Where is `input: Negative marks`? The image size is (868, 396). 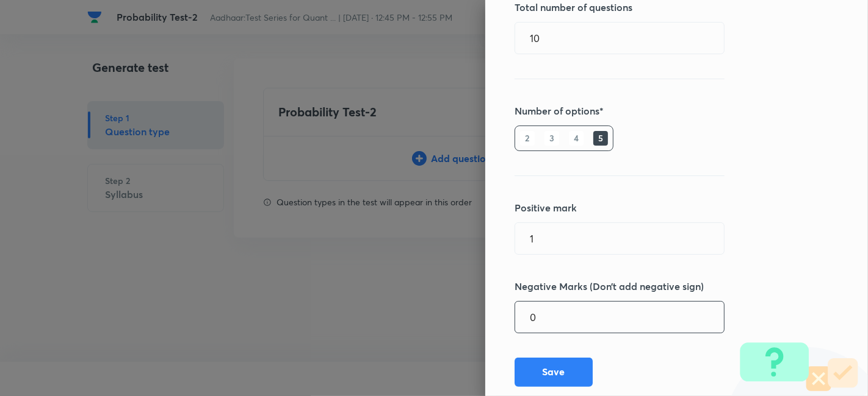
input: Negative marks is located at coordinates (619, 317).